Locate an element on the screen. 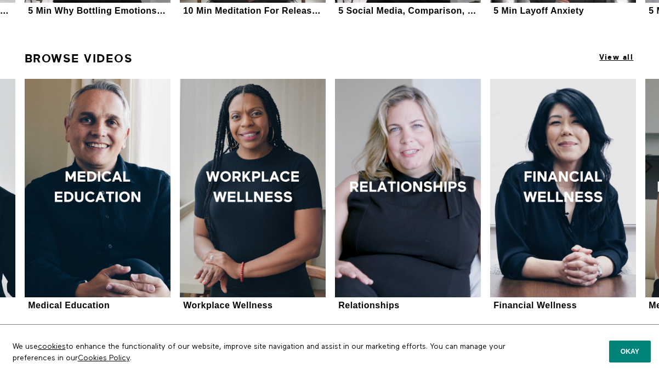 The image size is (659, 380). p: We use to enhance the functionality of our website, improve site navigation and assist in our mar... is located at coordinates (260, 352).